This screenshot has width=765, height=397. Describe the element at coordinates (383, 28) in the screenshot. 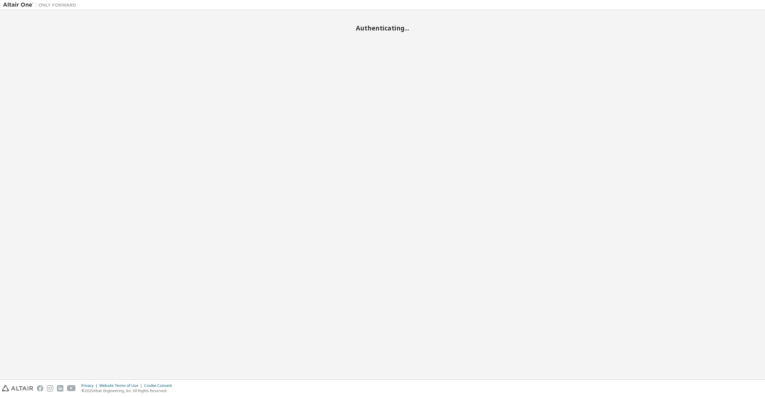

I see `h2: Authenticating...` at that location.